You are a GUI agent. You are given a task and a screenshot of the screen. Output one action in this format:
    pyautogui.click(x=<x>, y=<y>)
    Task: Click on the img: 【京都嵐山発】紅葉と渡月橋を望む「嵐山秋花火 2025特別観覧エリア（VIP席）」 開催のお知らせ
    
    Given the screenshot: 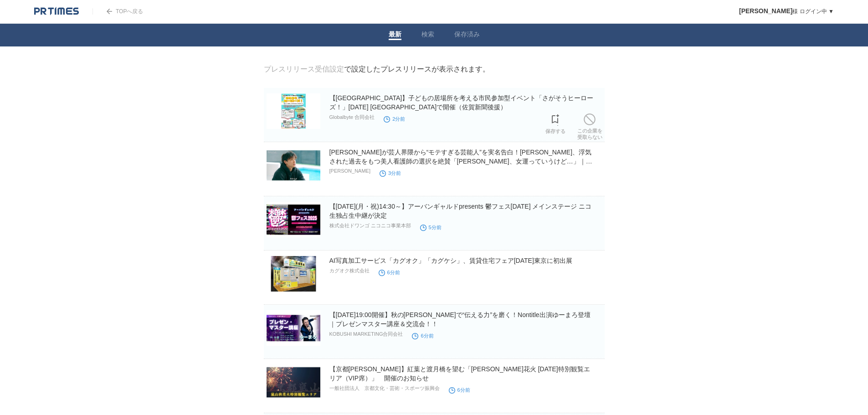 What is the action you would take?
    pyautogui.click(x=294, y=383)
    